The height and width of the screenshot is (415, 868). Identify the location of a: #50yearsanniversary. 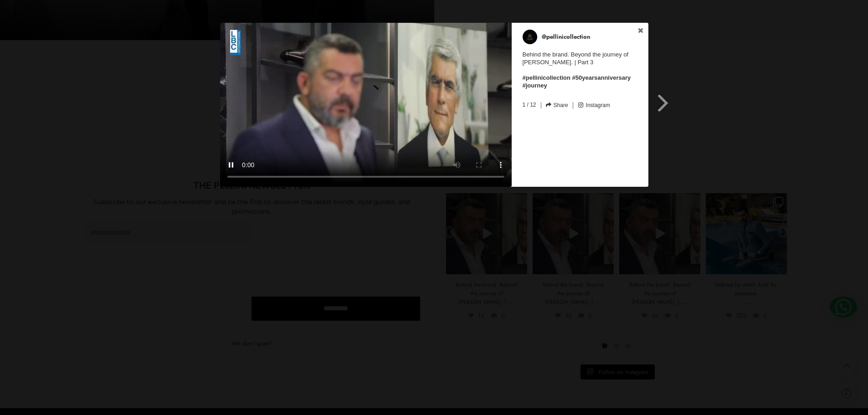
(601, 77).